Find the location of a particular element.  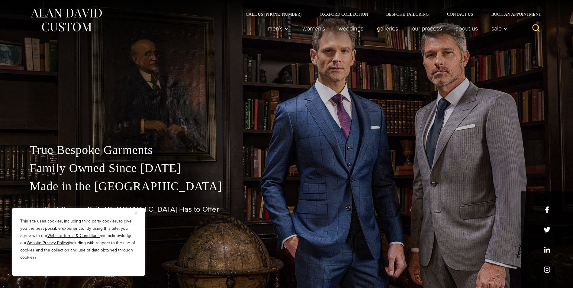

button: View Search Form is located at coordinates (536, 28).